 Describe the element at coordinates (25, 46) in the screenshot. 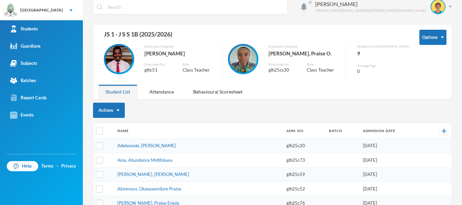

I see `div: Guardians` at that location.